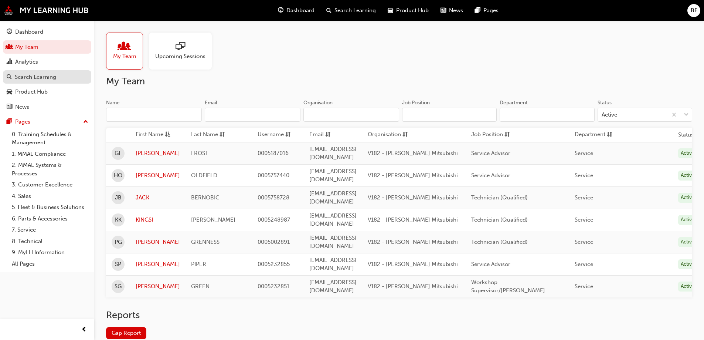  What do you see at coordinates (118, 286) in the screenshot?
I see `span: SG` at bounding box center [118, 286].